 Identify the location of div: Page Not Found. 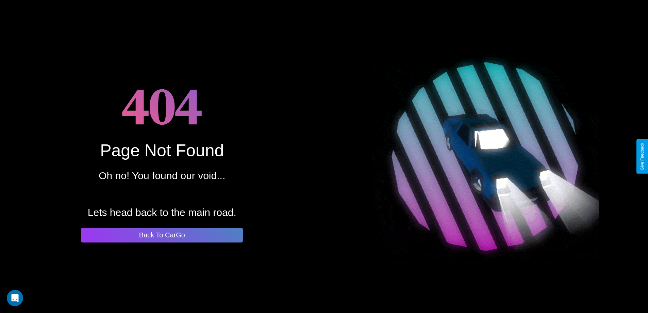
(162, 150).